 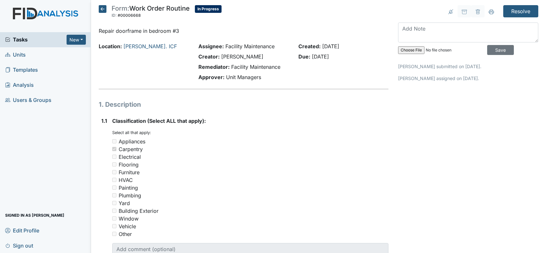 What do you see at coordinates (124, 203) in the screenshot?
I see `div: Yard` at bounding box center [124, 203].